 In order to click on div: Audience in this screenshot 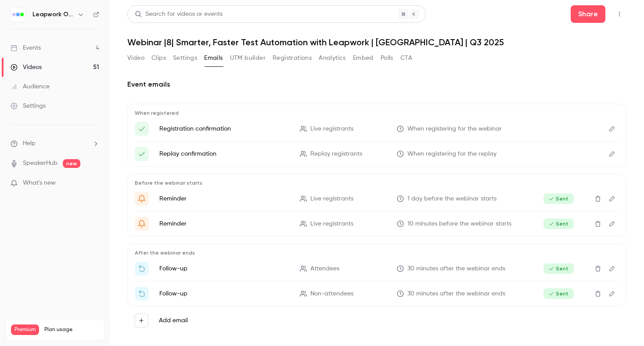, I will do `click(30, 86)`.